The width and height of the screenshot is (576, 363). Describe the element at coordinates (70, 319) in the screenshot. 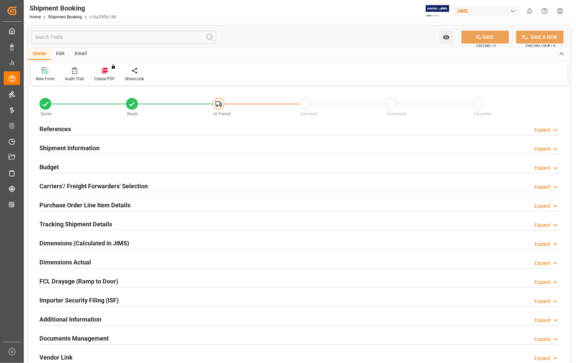

I see `h2: Additional Information` at that location.